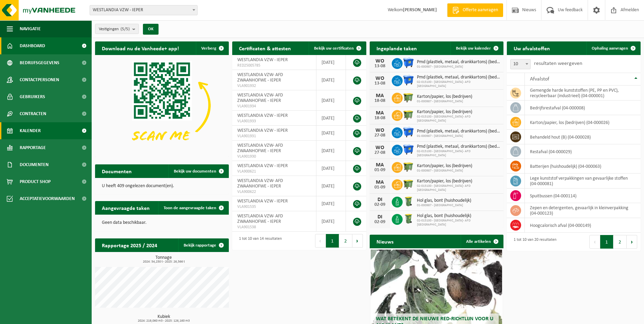 The height and width of the screenshot is (324, 644). What do you see at coordinates (620, 241) in the screenshot?
I see `button: 2` at bounding box center [620, 241].